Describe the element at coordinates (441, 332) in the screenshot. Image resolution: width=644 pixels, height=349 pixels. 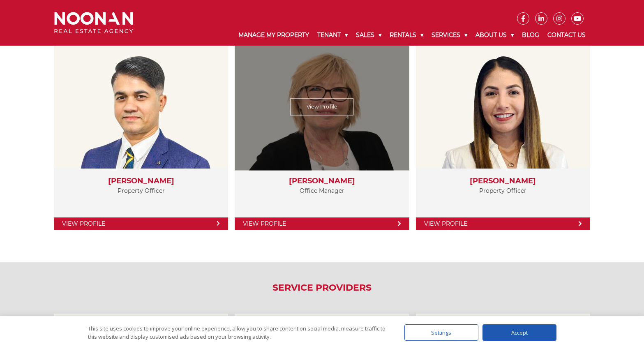
I see `div: Settings` at that location.